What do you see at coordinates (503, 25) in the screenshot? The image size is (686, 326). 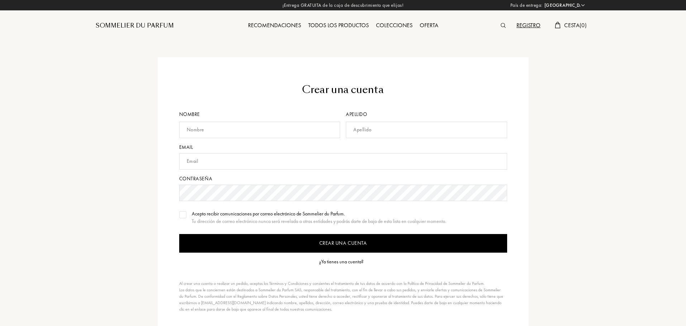 I see `img: search_icn.svg` at bounding box center [503, 25].